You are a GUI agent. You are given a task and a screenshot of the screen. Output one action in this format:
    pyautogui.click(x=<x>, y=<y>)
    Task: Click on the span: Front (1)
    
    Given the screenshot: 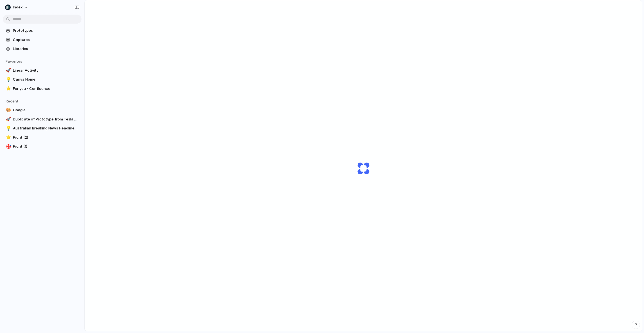 What is the action you would take?
    pyautogui.click(x=46, y=147)
    